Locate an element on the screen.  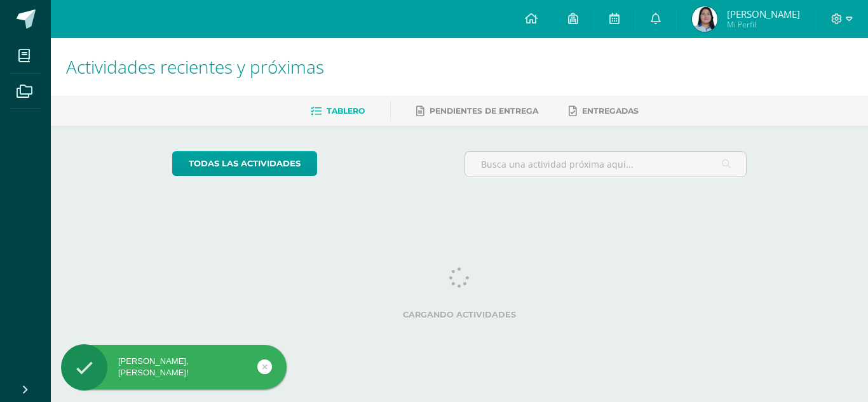
label: Cargando actividades is located at coordinates (459, 315).